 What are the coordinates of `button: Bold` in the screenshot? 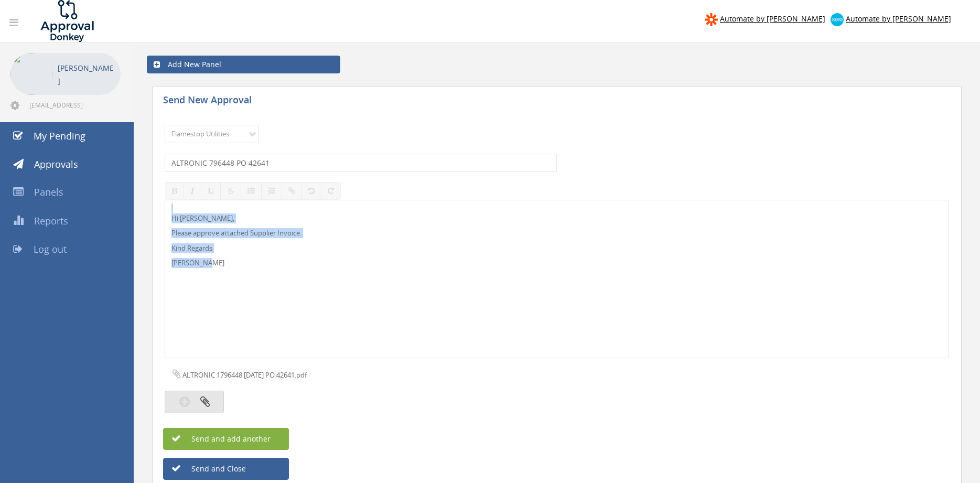 It's located at (174, 191).